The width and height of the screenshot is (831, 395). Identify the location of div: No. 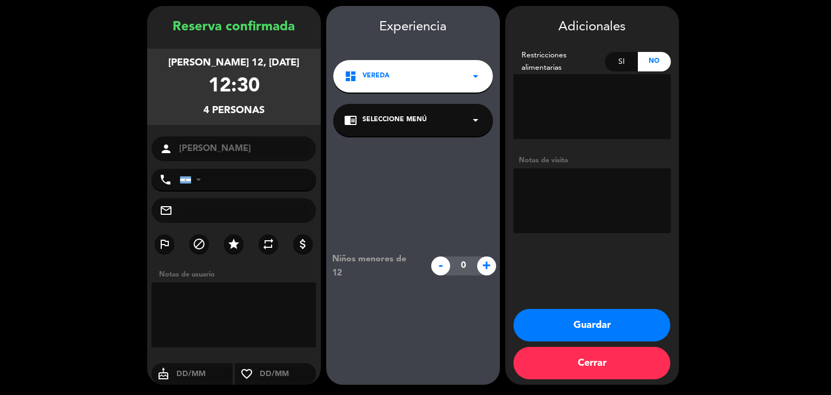
(654, 62).